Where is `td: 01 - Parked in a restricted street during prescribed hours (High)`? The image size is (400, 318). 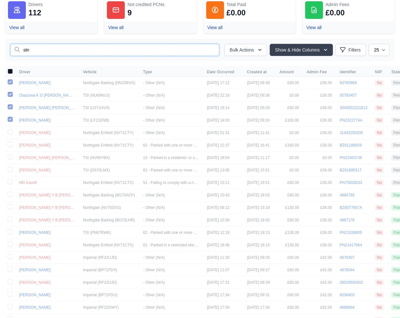 td: 01 - Parked in a restricted street during prescribed hours (High) is located at coordinates (171, 245).